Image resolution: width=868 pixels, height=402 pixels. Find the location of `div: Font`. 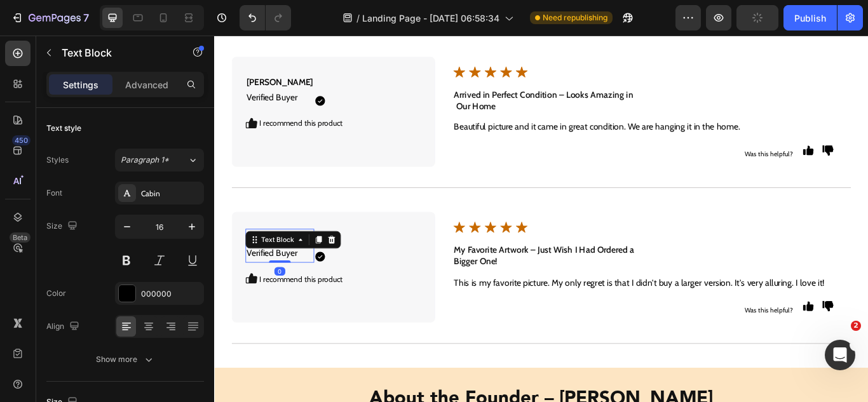

div: Font is located at coordinates (54, 193).